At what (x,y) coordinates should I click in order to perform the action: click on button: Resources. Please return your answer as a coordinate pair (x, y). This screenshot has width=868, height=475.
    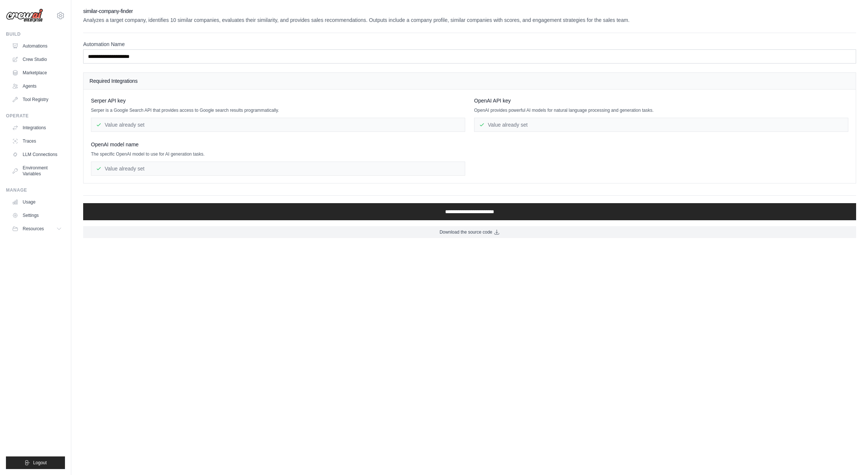
    Looking at the image, I should click on (37, 229).